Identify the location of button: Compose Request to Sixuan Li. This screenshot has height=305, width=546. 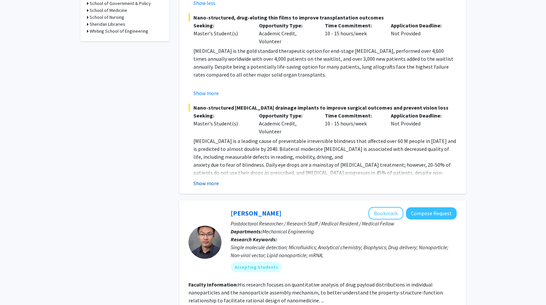
(431, 213).